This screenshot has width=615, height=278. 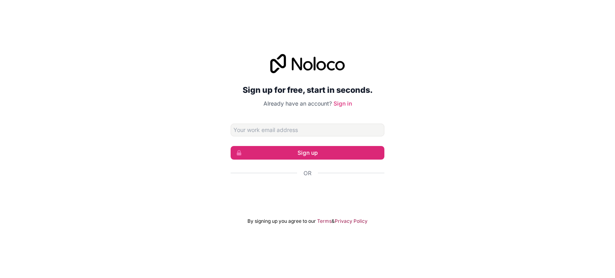 What do you see at coordinates (298, 103) in the screenshot?
I see `span: Already have an account?` at bounding box center [298, 103].